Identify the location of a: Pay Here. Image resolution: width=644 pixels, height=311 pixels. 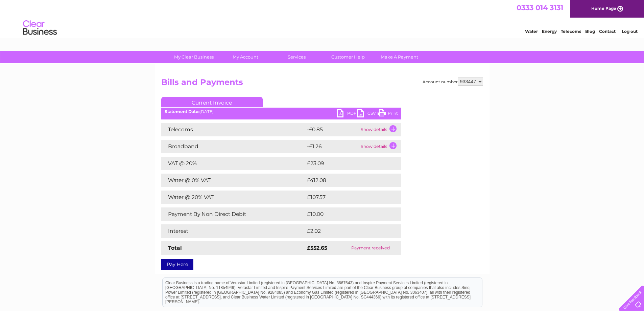
(177, 264).